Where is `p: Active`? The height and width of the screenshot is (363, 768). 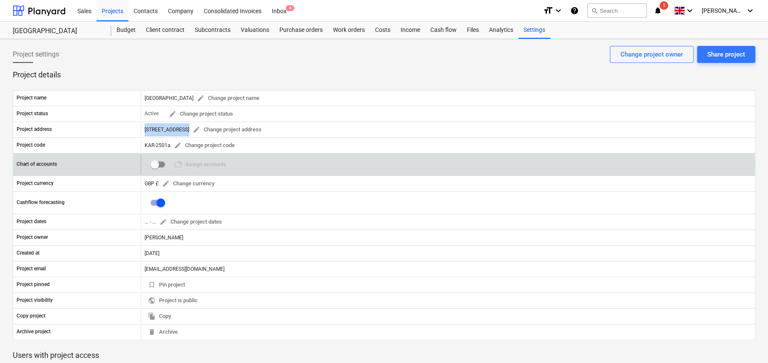 p: Active is located at coordinates (151, 114).